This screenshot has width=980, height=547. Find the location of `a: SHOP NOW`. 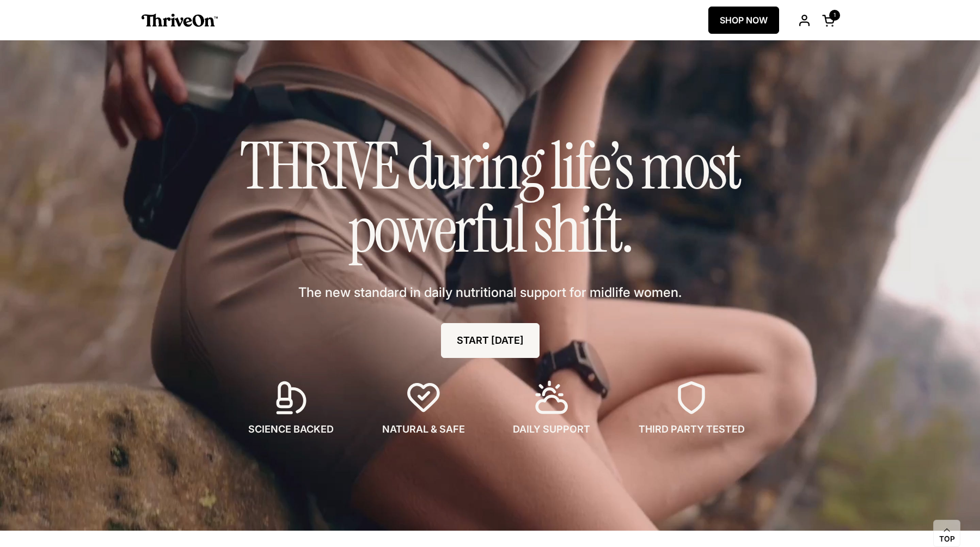

a: SHOP NOW is located at coordinates (744, 21).